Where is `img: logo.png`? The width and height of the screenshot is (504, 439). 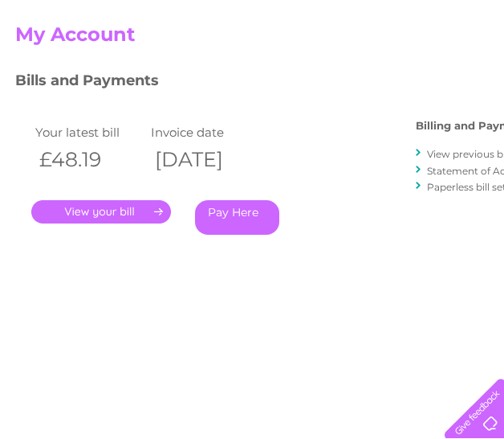
img: logo.png is located at coordinates (59, 66).